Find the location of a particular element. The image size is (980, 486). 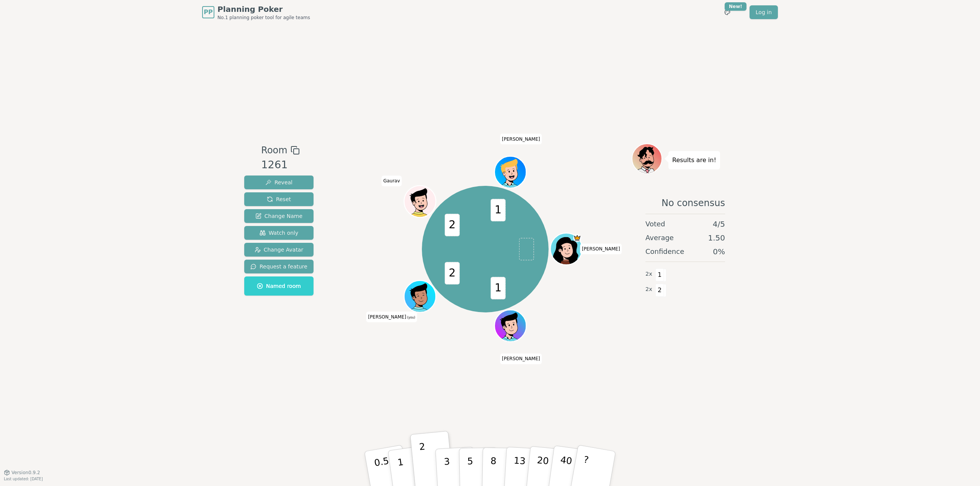

span: Named room is located at coordinates (278, 286).